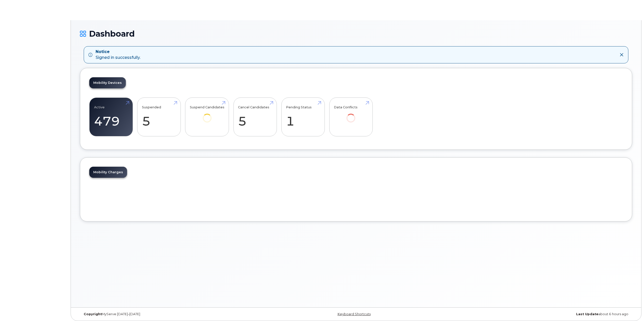 The height and width of the screenshot is (321, 644). I want to click on div: about 6 hours ago, so click(540, 314).